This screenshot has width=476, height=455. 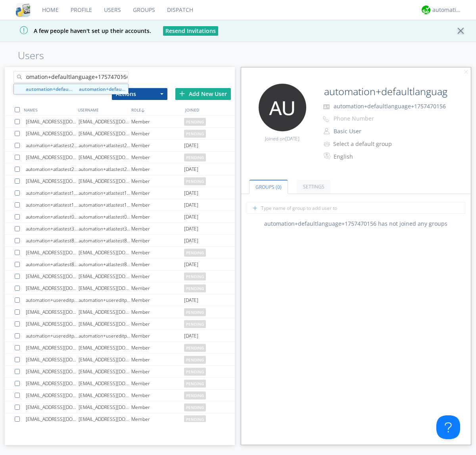 What do you see at coordinates (156, 109) in the screenshot?
I see `div: ROLE` at bounding box center [156, 109].